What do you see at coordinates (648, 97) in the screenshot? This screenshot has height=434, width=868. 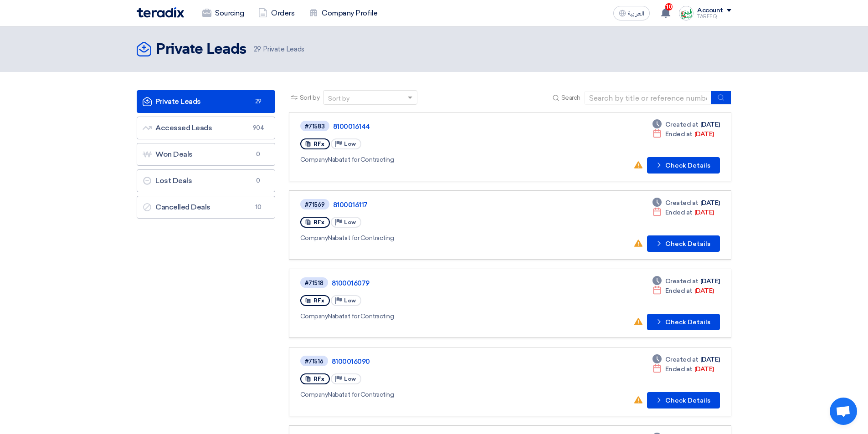 I see `input: Search by title or reference number` at bounding box center [648, 97].